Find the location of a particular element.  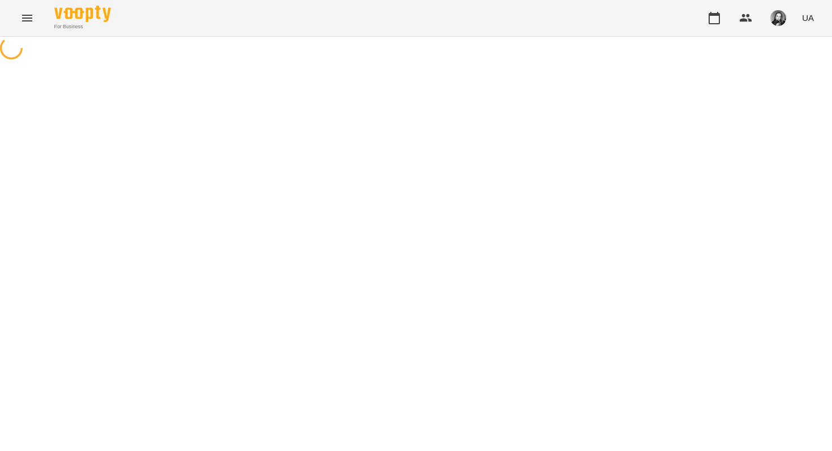

button: UA is located at coordinates (807, 18).